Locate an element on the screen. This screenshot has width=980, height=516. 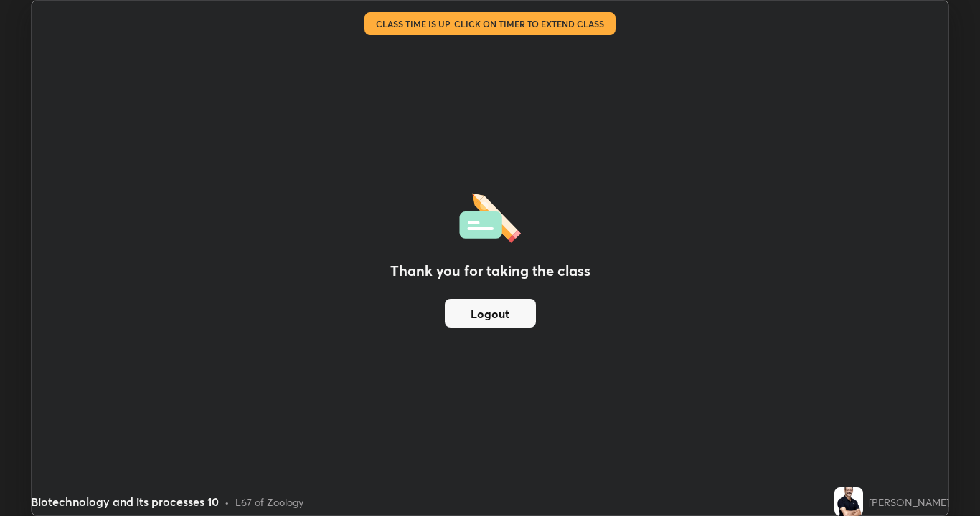
button: Logout is located at coordinates (490, 313).